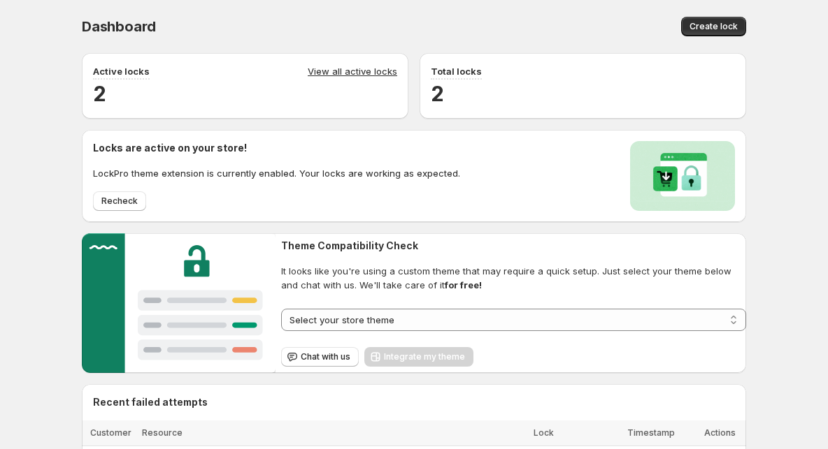 Image resolution: width=828 pixels, height=449 pixels. Describe the element at coordinates (120, 201) in the screenshot. I see `span: Recheck` at that location.